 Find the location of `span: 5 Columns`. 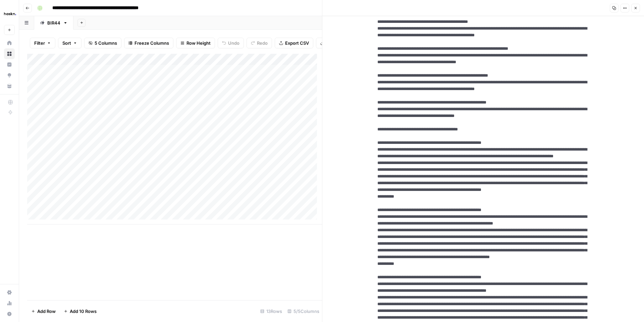

span: 5 Columns is located at coordinates (106, 43).